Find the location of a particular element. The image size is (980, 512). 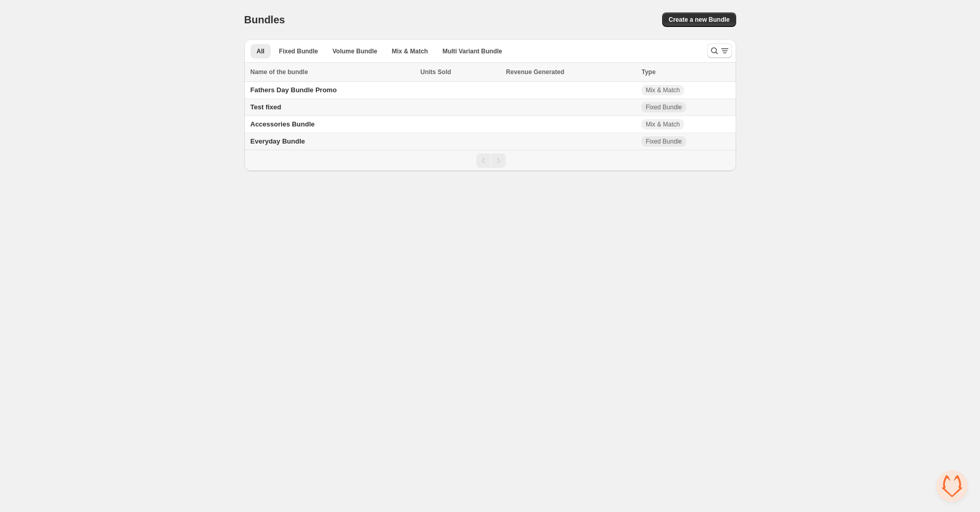

span: Test fixed is located at coordinates (266, 107).